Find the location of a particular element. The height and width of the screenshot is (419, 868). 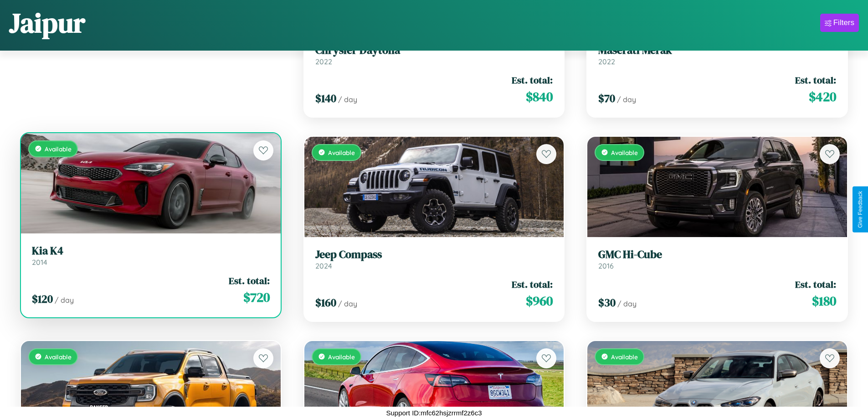

span: $ 70 is located at coordinates (607, 98).